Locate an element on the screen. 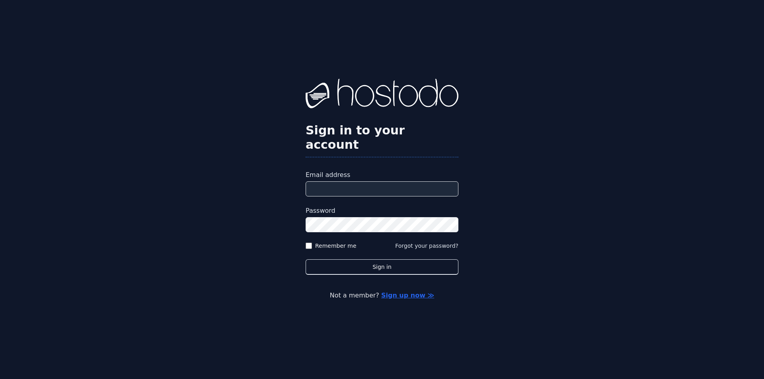  a: Sign up now ≫ is located at coordinates (407, 295).